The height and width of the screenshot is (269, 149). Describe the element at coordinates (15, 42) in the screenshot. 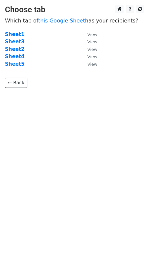

I see `a: Sheet3` at that location.